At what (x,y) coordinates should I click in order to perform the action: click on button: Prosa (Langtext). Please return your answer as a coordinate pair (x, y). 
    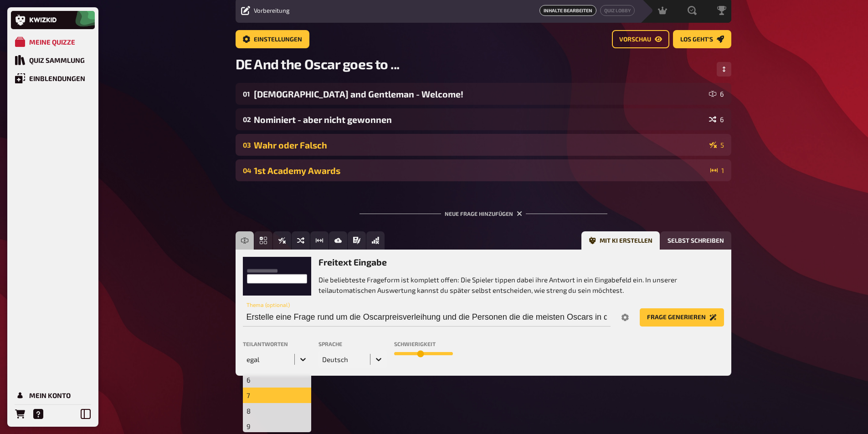
    Looking at the image, I should click on (356, 241).